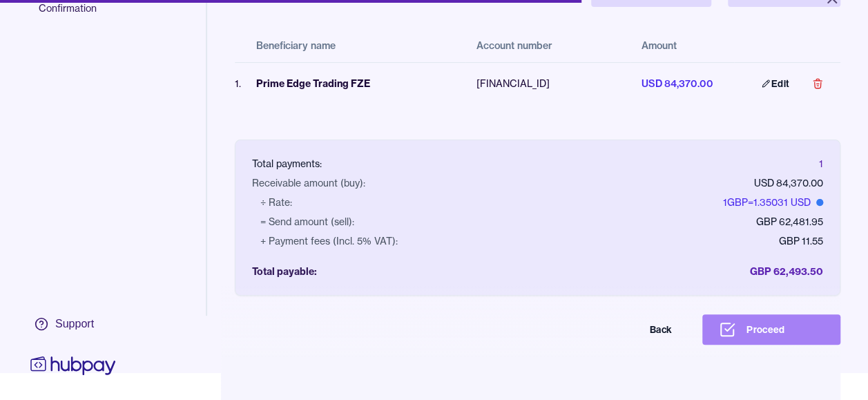  I want to click on th: Amount, so click(683, 46).